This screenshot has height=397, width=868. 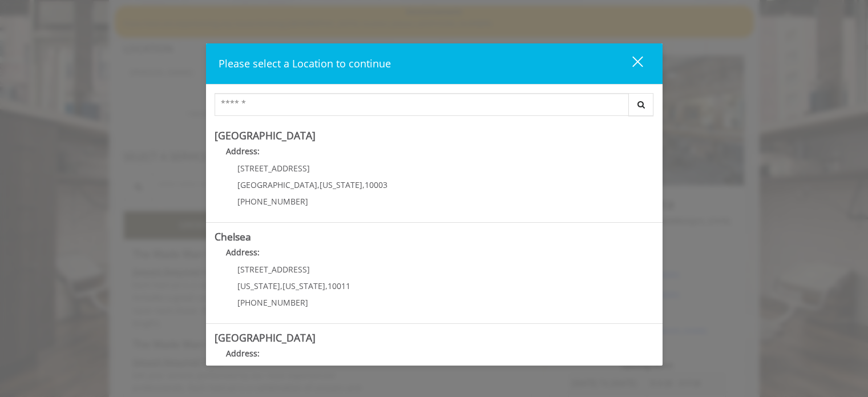 What do you see at coordinates (434, 107) in the screenshot?
I see `div: Center Select` at bounding box center [434, 107].